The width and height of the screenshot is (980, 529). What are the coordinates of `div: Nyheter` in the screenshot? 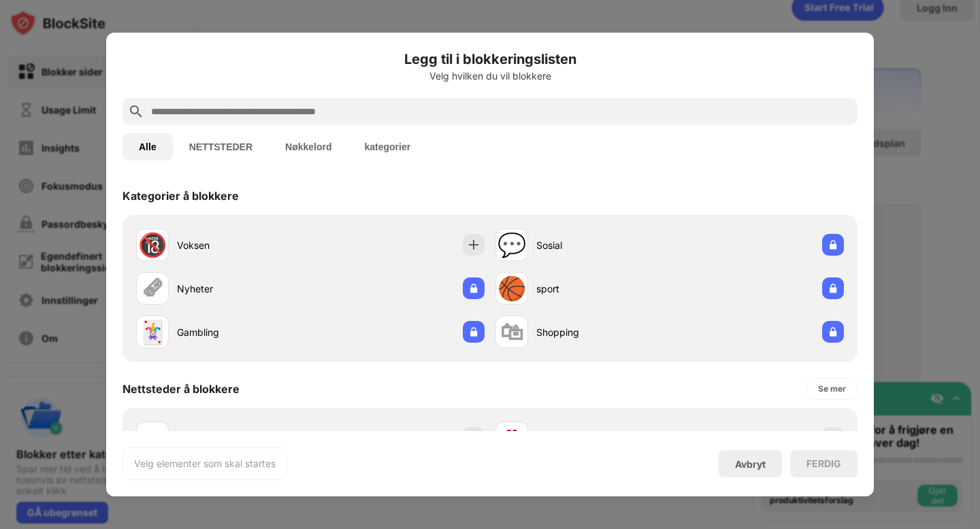 It's located at (244, 288).